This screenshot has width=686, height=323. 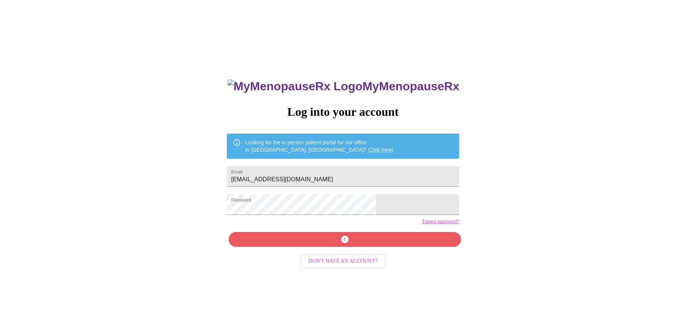 I want to click on a: Click here!, so click(x=381, y=150).